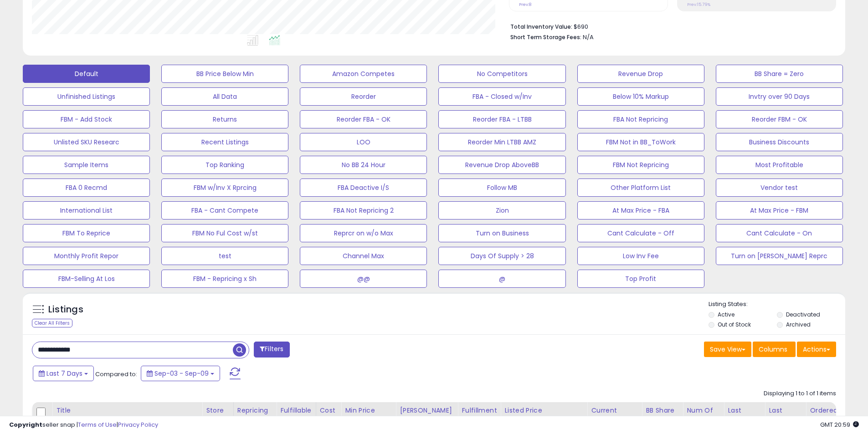 The width and height of the screenshot is (868, 434). Describe the element at coordinates (502, 233) in the screenshot. I see `button: Turn on Business` at that location.